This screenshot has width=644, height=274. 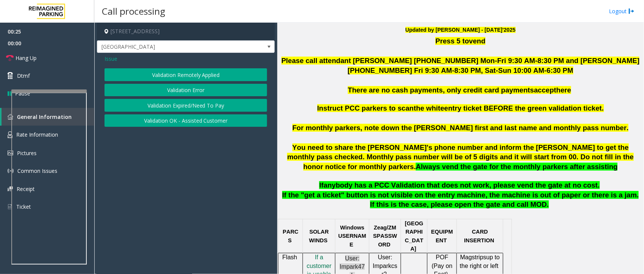 I want to click on span: Instruct PCC parkers to scan, so click(x=366, y=108).